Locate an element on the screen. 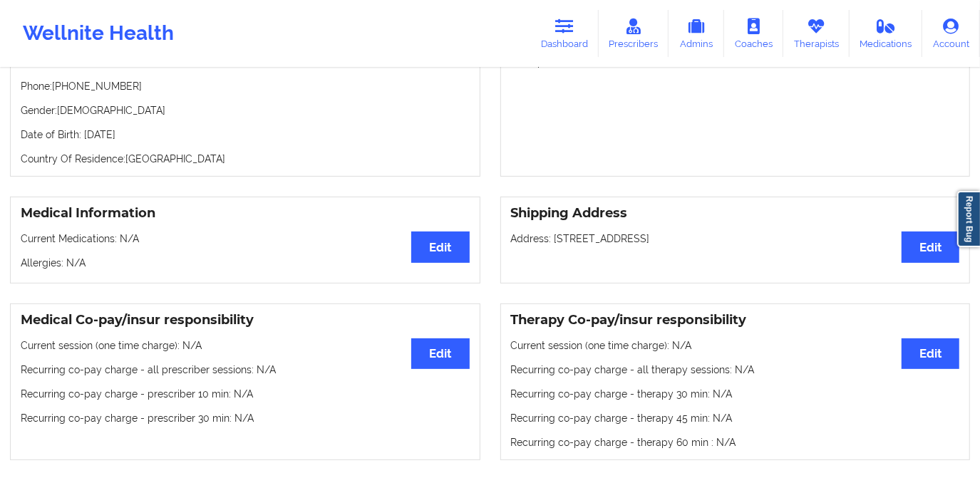 Image resolution: width=980 pixels, height=478 pixels. p: Recurring co-pay charge - therapy 30 min : N/A is located at coordinates (735, 394).